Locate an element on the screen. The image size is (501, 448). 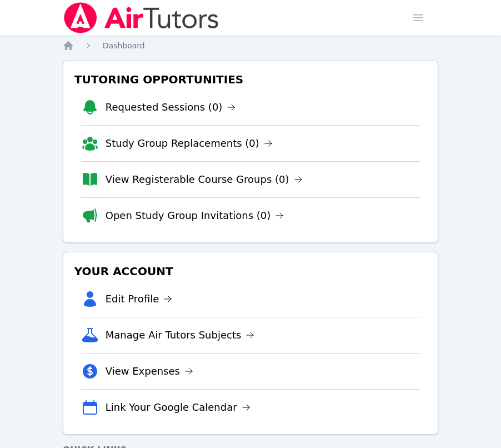
a: View Registerable Course Groups (0) is located at coordinates (204, 180).